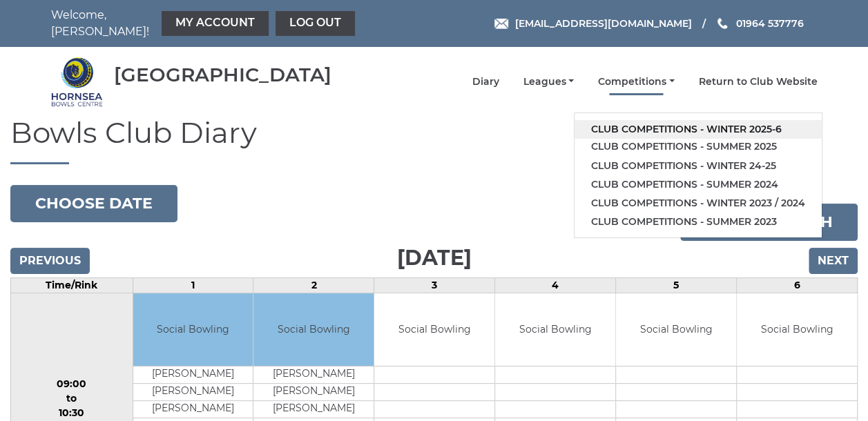 This screenshot has height=421, width=868. What do you see at coordinates (699, 166) in the screenshot?
I see `a: Club competitions - Winter 24-25` at bounding box center [699, 166].